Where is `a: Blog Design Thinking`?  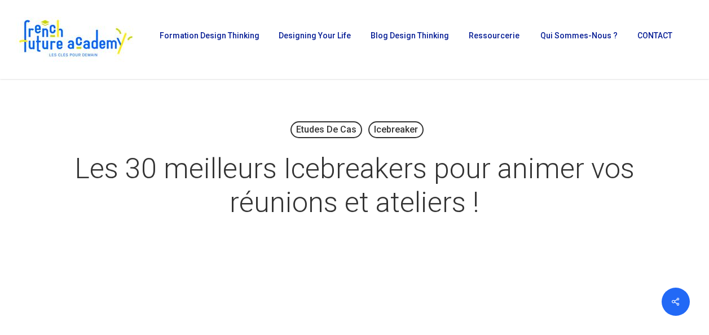
a: Blog Design Thinking is located at coordinates (408, 39).